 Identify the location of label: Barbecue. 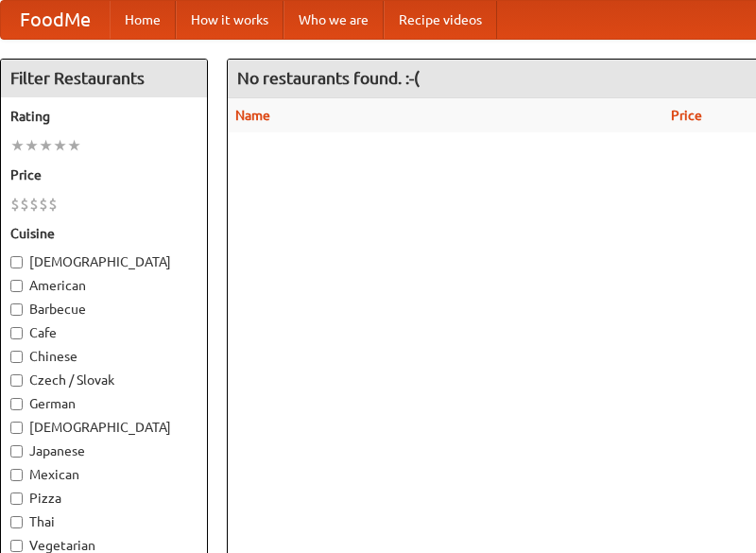
(104, 309).